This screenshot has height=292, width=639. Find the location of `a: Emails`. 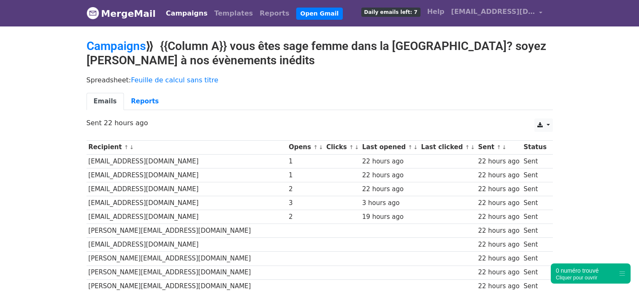

a: Emails is located at coordinates (105, 101).